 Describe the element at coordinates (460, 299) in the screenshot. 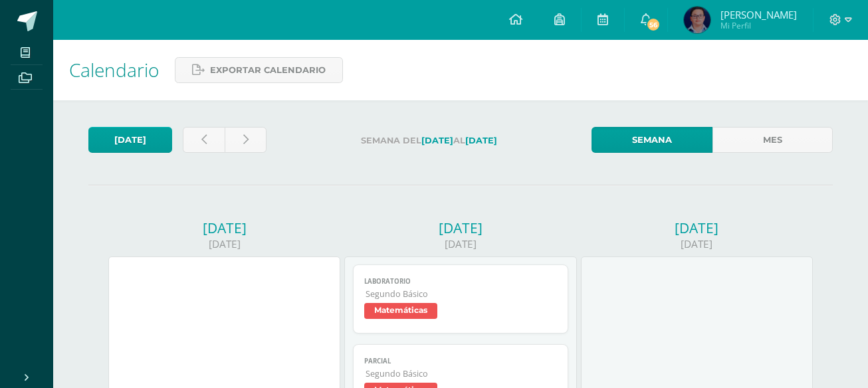

I see `a: LaboratorioSegundo BásicoMatemáticas` at that location.